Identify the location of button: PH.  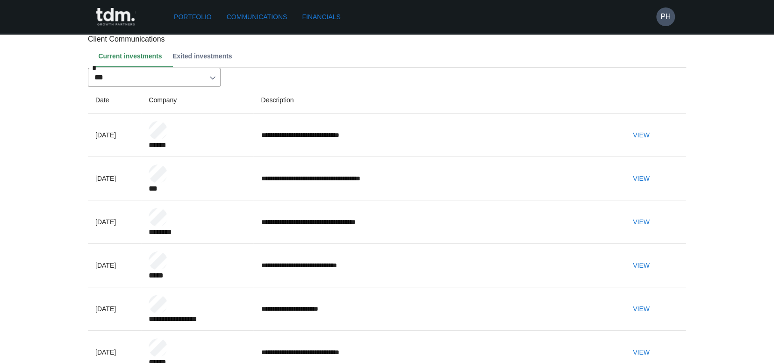
(666, 17).